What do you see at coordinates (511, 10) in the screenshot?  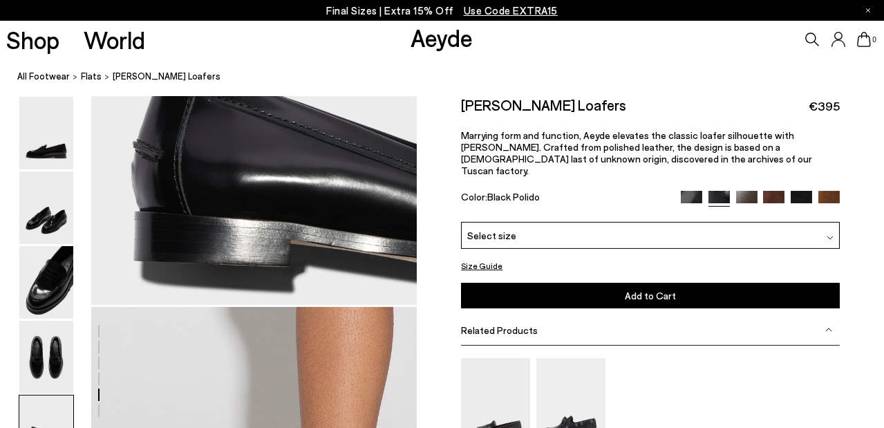 I see `span: Navigate to /collections/ss25-final-sizes` at bounding box center [511, 10].